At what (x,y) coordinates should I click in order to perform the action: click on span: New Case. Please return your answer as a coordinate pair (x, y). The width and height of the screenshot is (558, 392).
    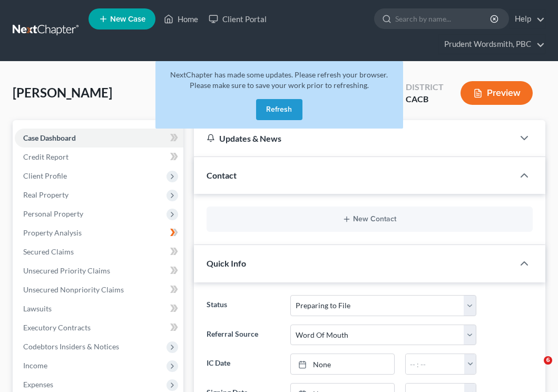
    Looking at the image, I should click on (127, 19).